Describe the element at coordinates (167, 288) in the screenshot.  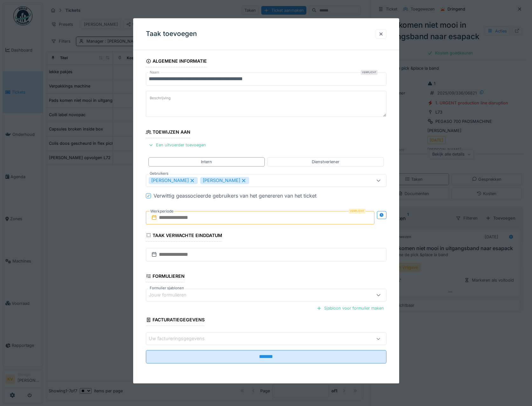
I see `label: Formulier sjablonen` at that location.